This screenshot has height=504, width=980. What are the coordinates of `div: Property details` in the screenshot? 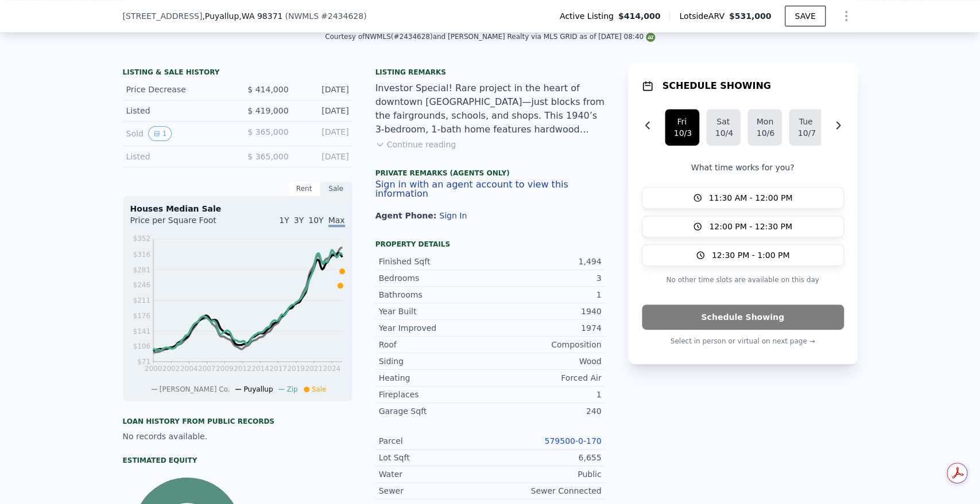 It's located at (490, 245).